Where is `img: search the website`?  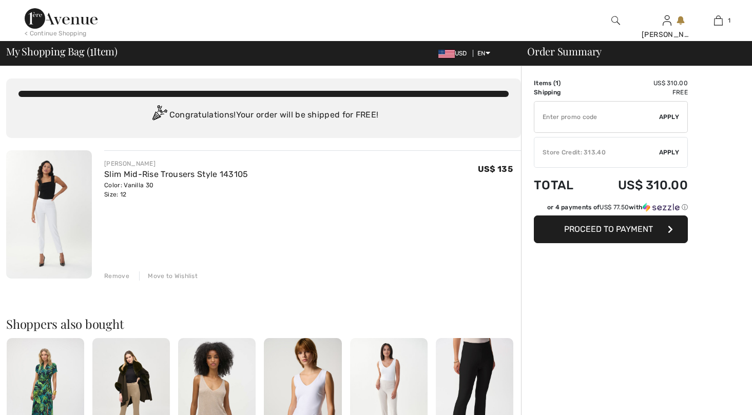
img: search the website is located at coordinates (616, 21).